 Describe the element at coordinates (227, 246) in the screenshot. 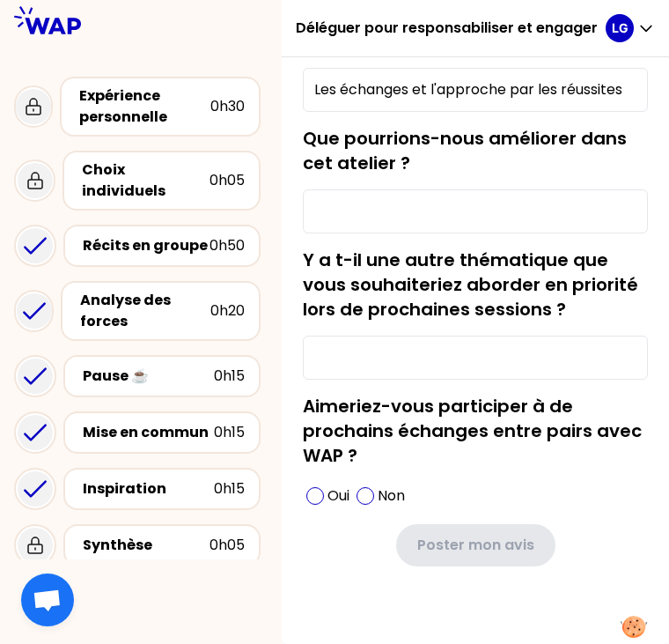

I see `div: 0h50` at that location.